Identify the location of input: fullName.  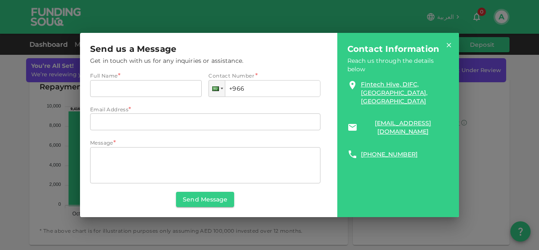
(146, 88).